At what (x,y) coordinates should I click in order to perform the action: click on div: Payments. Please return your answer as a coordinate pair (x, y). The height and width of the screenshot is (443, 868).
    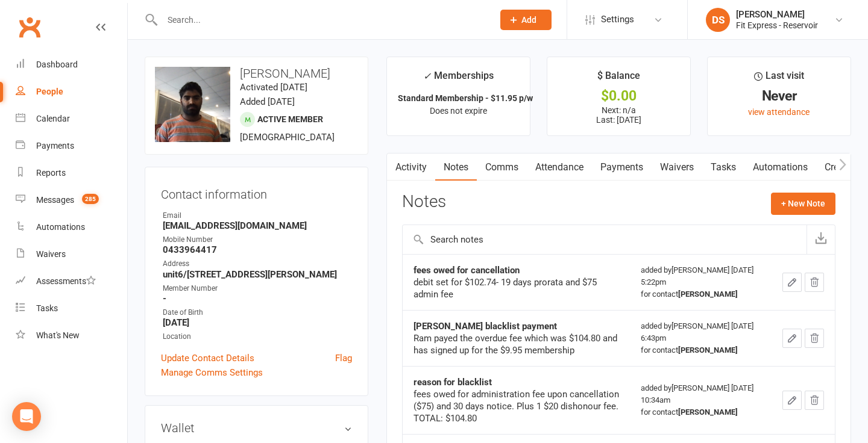
    Looking at the image, I should click on (55, 145).